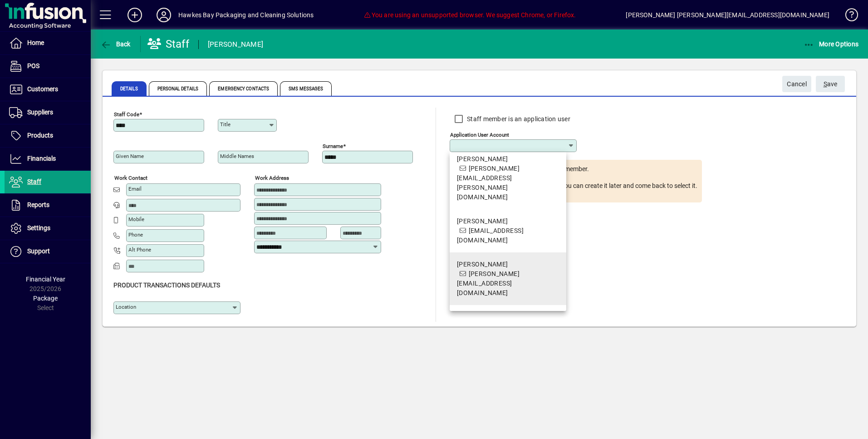 The width and height of the screenshot is (868, 439). I want to click on mat-label: Location, so click(126, 307).